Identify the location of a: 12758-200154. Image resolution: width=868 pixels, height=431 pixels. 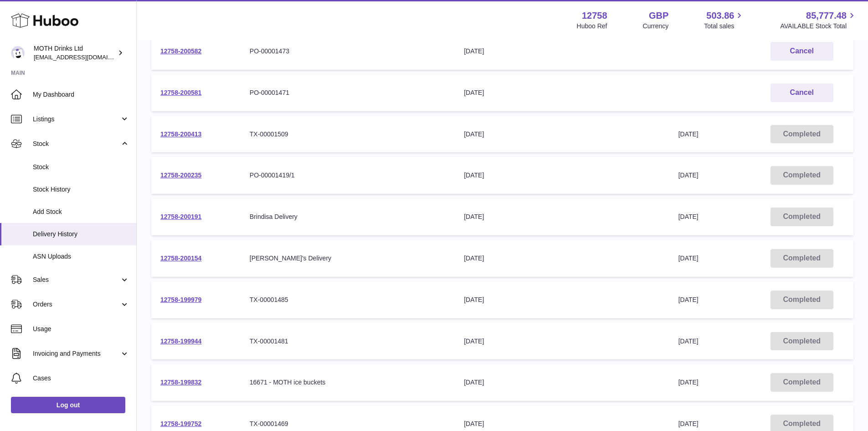
(181, 258).